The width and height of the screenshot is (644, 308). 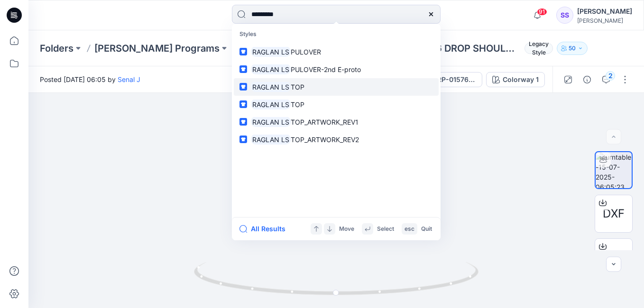 I want to click on a: RAGLAN LSTOP_ARTWORK_REV1, so click(x=336, y=122).